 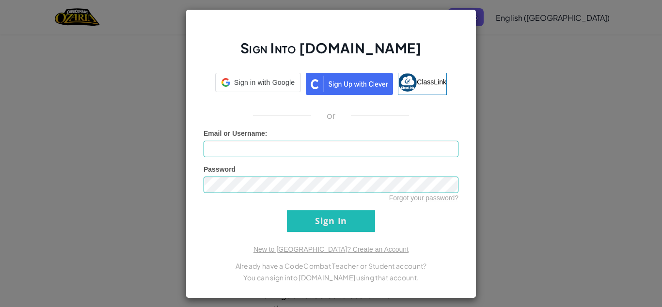 What do you see at coordinates (234, 133) in the screenshot?
I see `span: Email or Username` at bounding box center [234, 133].